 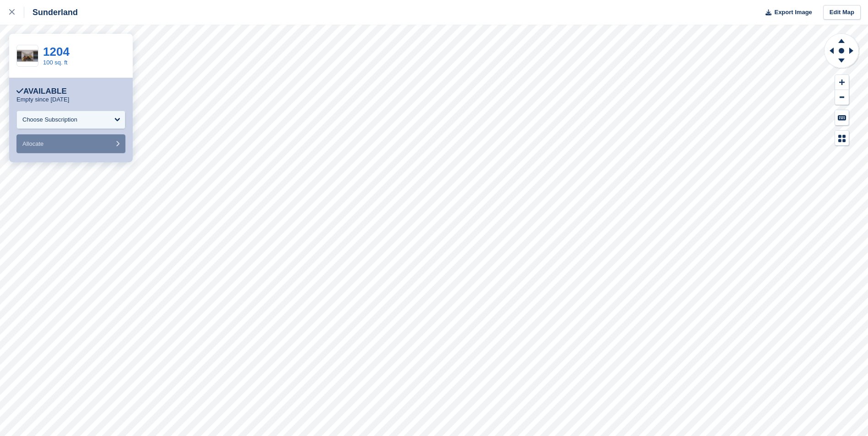 What do you see at coordinates (28, 56) in the screenshot?
I see `img: 100%20SQ.FT-2.jpg` at bounding box center [28, 56].